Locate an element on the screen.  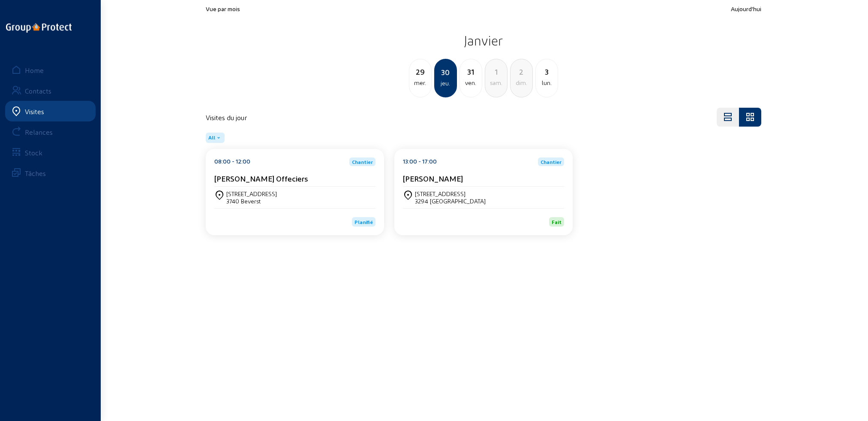
a: Relances is located at coordinates (50, 131).